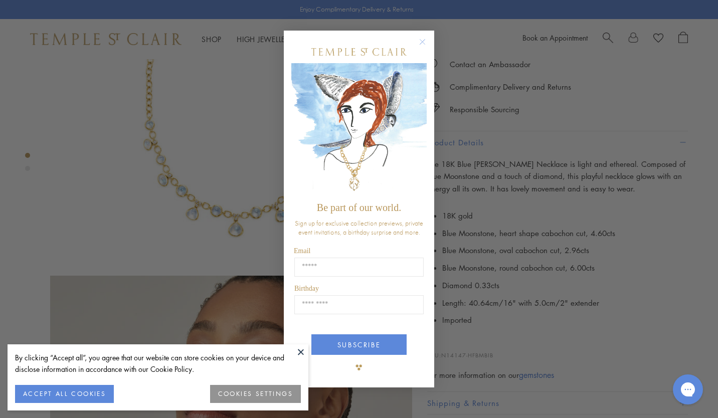  I want to click on button: Close dialog, so click(427, 47).